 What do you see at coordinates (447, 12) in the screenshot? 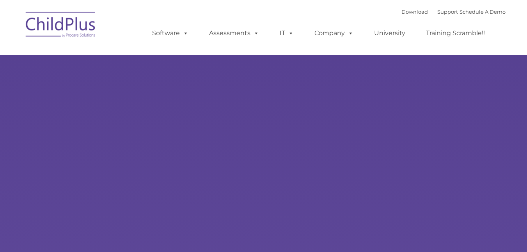
I see `a: Support` at bounding box center [447, 12].